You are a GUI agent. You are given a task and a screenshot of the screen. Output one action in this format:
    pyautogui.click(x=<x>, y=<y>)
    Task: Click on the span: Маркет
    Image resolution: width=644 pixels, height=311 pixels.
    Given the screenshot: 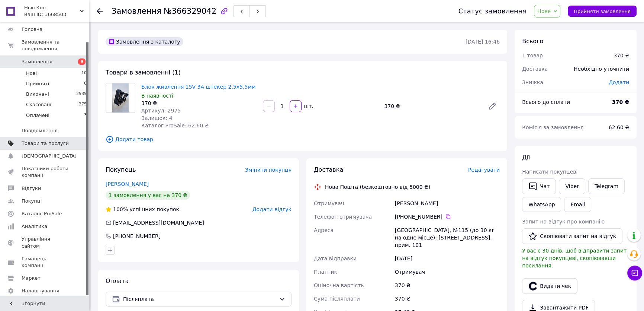 What is the action you would take?
    pyautogui.click(x=31, y=278)
    